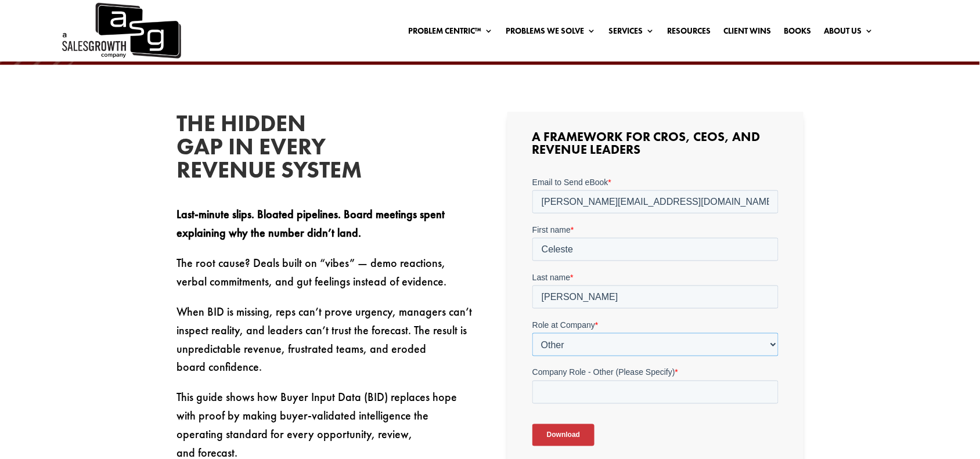 Image resolution: width=980 pixels, height=459 pixels. Describe the element at coordinates (848, 33) in the screenshot. I see `a: About Us` at that location.